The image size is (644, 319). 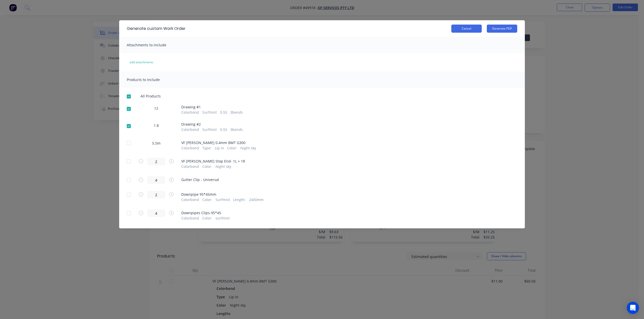 What do you see at coordinates (157, 108) in the screenshot?
I see `span: 12` at bounding box center [157, 108].